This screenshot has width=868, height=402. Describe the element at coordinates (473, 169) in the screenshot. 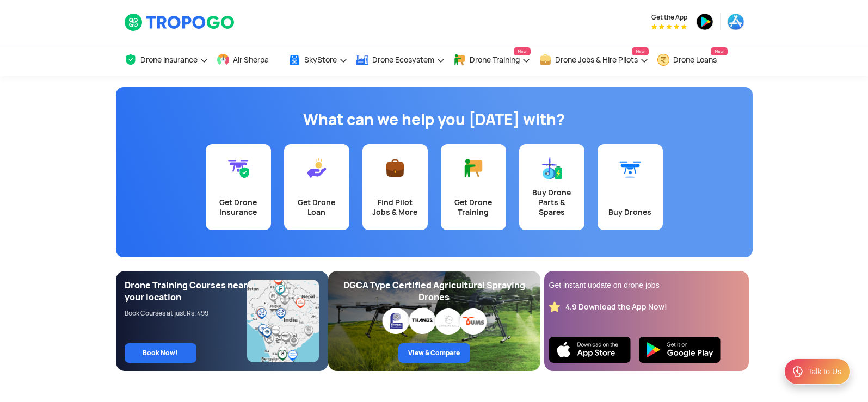

I see `img: Get Drone Training` at that location.